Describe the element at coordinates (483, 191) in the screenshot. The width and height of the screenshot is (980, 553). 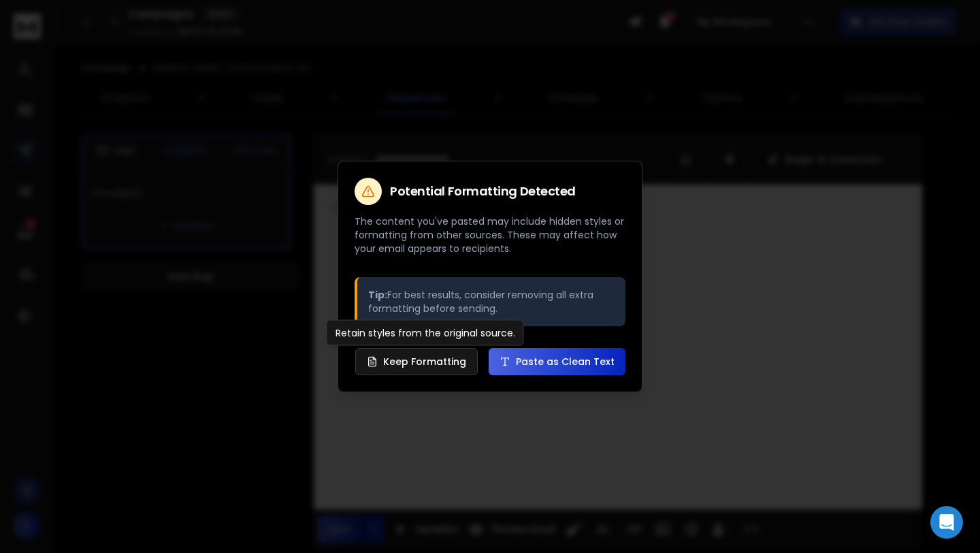
I see `h2: Potential Formatting Detected` at that location.